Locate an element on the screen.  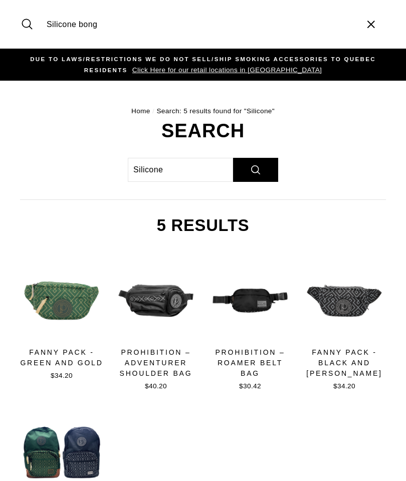
span: DUE TO LAWS/restrictions WE DO NOT SELL/SHIP SMOKING ACCESSORIES to qUEBEC RESIDENTS is located at coordinates (203, 65).